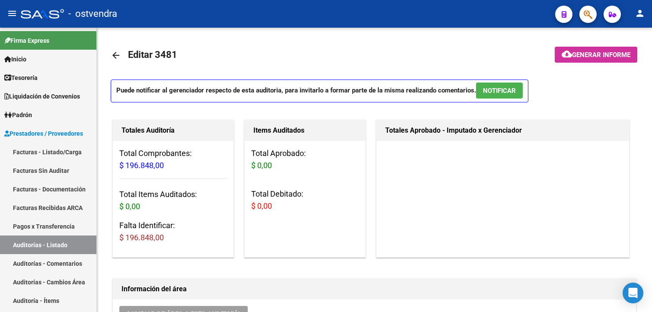  I want to click on h3: Total Comprobantes:, so click(173, 160).